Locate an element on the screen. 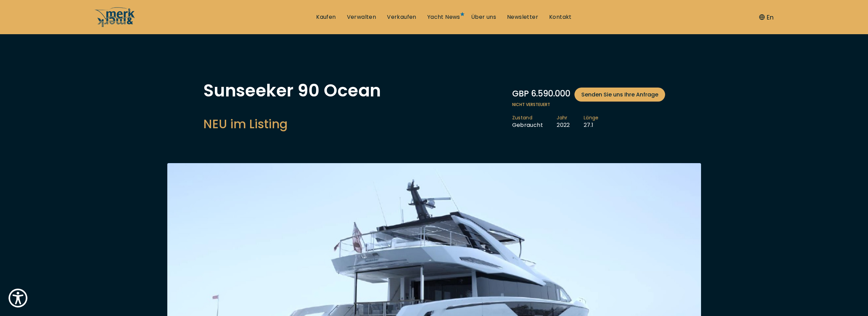  span: Länge is located at coordinates (592, 118).